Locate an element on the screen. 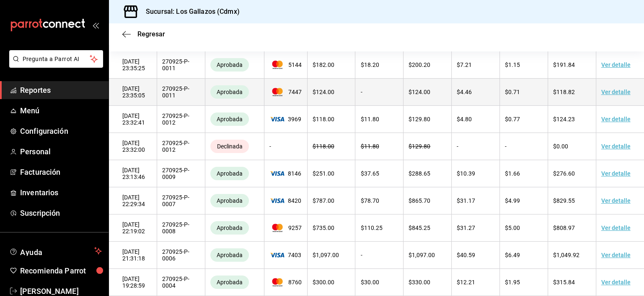 This screenshot has width=644, height=296. span: Personal is located at coordinates (61, 151).